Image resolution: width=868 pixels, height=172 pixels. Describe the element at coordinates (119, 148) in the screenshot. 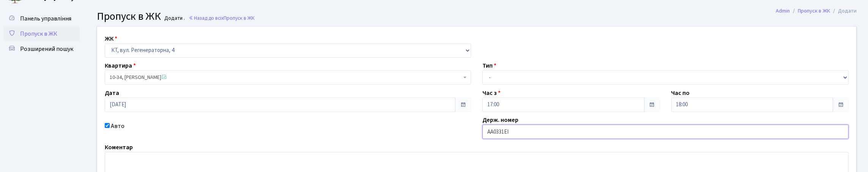

I see `label: Коментар` at that location.